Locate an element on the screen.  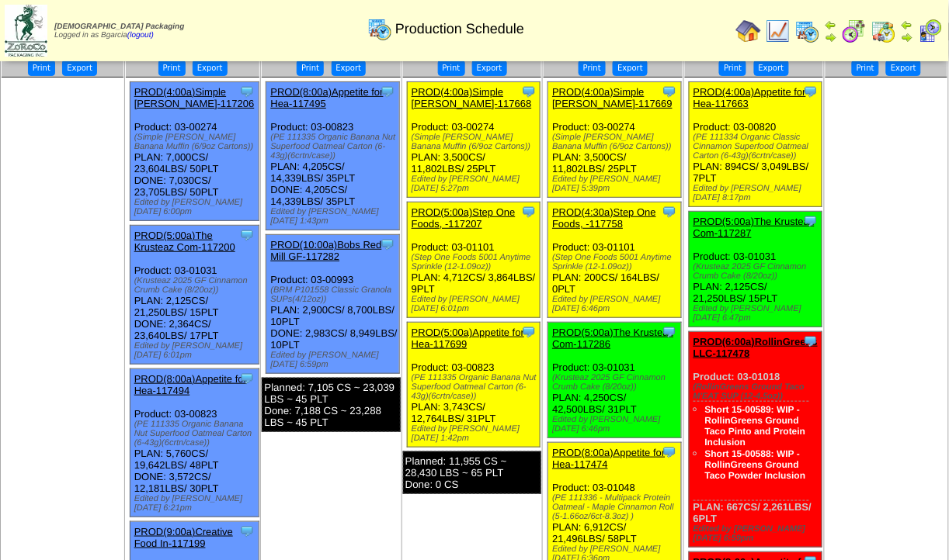
a: PROD(4:00a)Appetite for Hea-117663 is located at coordinates (749, 98).